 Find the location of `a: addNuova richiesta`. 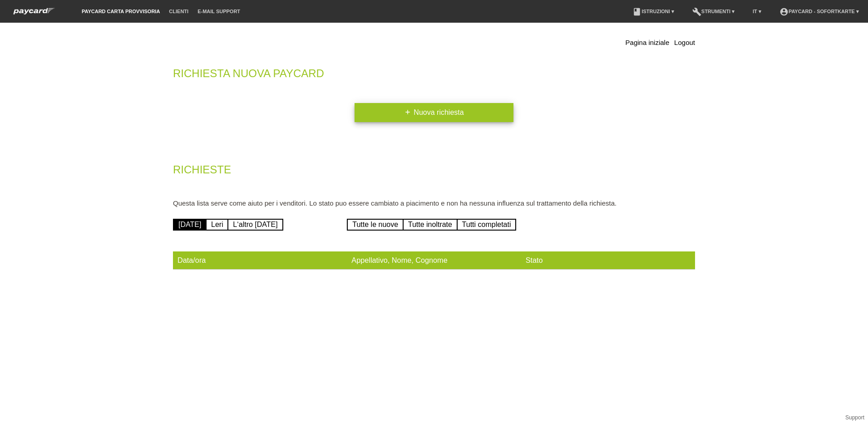

a: addNuova richiesta is located at coordinates (434, 113).